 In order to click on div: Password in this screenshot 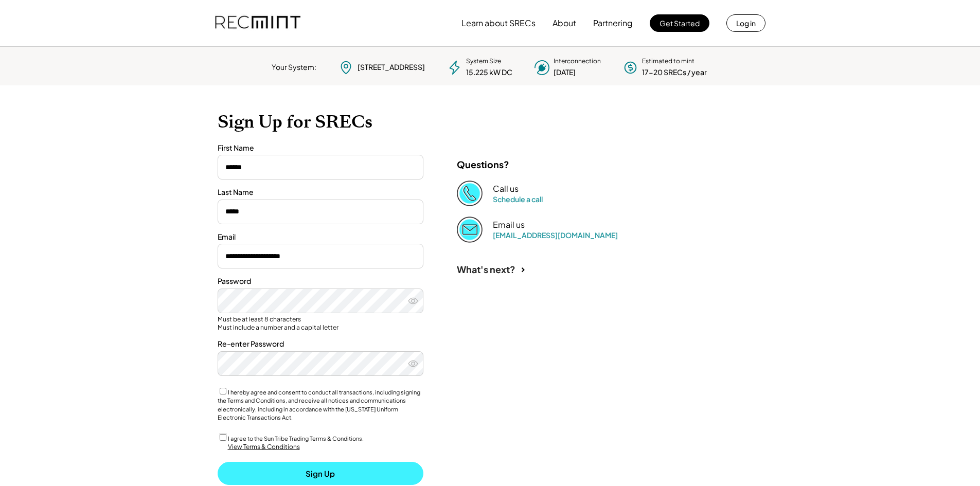, I will do `click(321, 282)`.